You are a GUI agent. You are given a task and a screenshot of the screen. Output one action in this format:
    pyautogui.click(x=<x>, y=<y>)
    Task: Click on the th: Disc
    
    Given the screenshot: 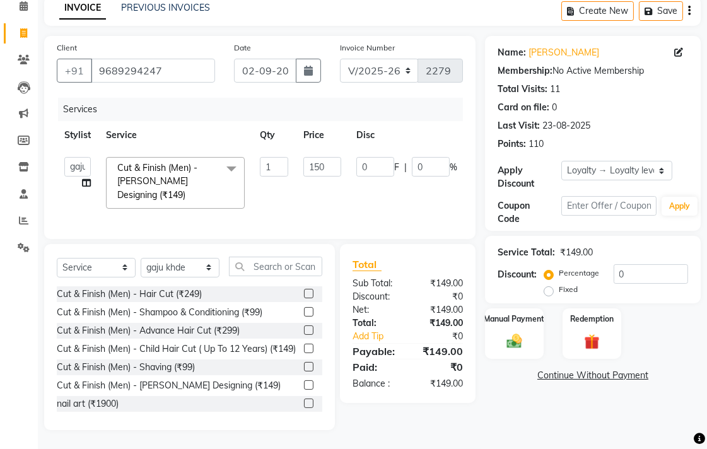 What is the action you would take?
    pyautogui.click(x=407, y=135)
    